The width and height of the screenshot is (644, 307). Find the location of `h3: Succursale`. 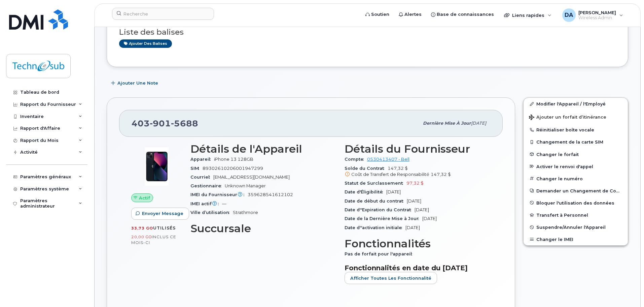

h3: Succursale is located at coordinates (263, 228).